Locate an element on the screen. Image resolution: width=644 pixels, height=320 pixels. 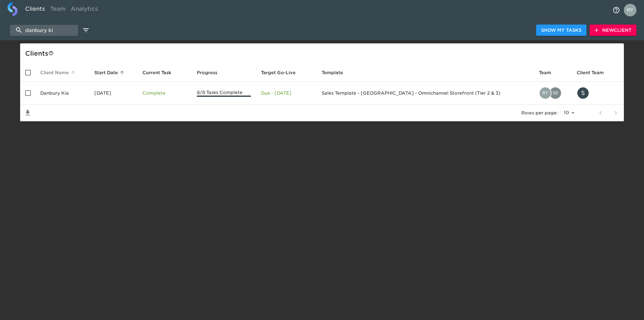
table: enhanced table is located at coordinates (322, 92).